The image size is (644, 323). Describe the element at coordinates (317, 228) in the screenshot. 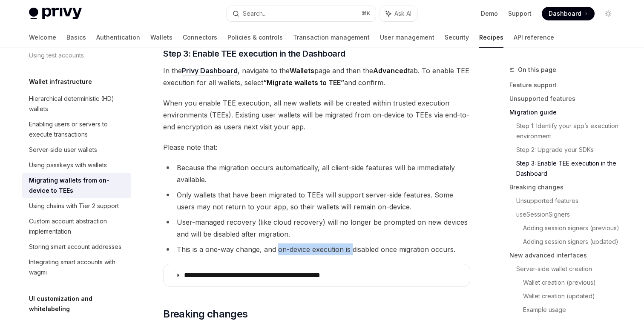

I see `li: User-managed recovery (like cloud recovery) will no longer be prompted on new devices and will be...` at that location.